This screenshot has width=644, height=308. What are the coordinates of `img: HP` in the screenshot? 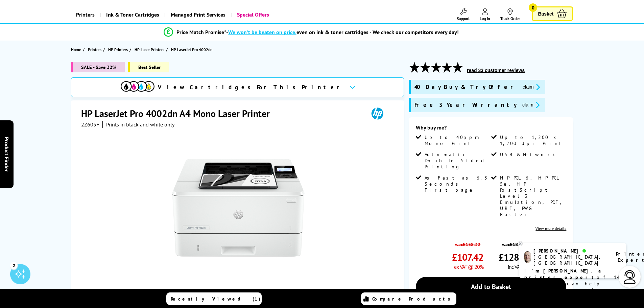 It's located at (377, 113).